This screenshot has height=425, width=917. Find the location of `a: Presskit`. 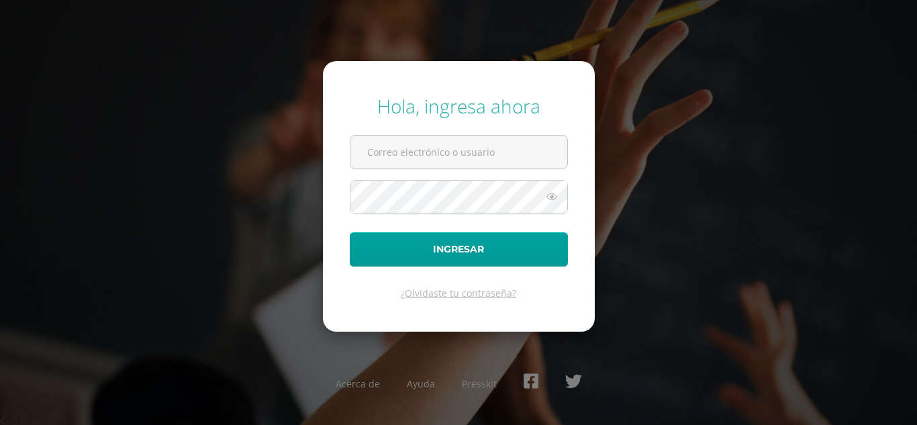

a: Presskit is located at coordinates (479, 383).